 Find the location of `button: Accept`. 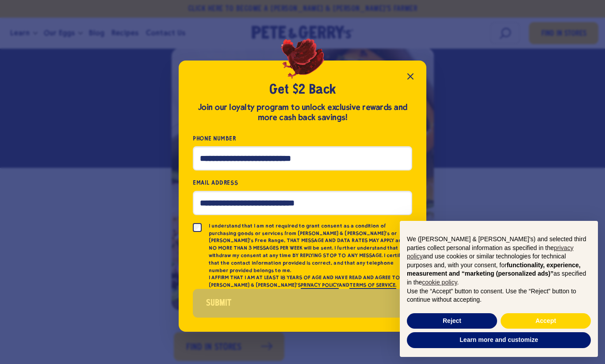

button: Accept is located at coordinates (546, 322).